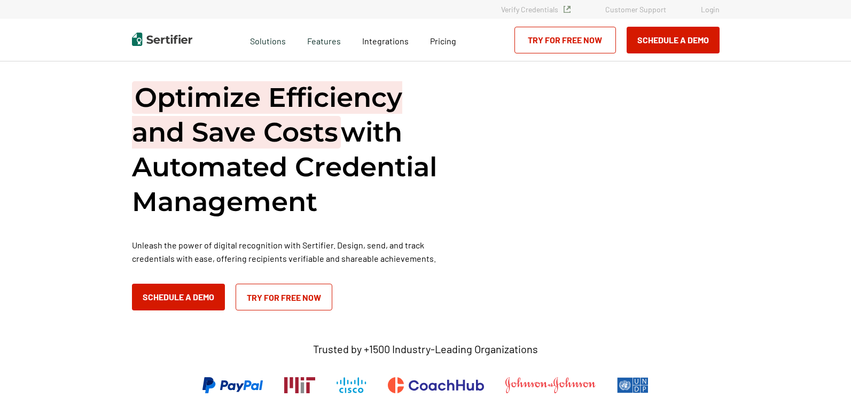  I want to click on img: CoachHub, so click(436, 385).